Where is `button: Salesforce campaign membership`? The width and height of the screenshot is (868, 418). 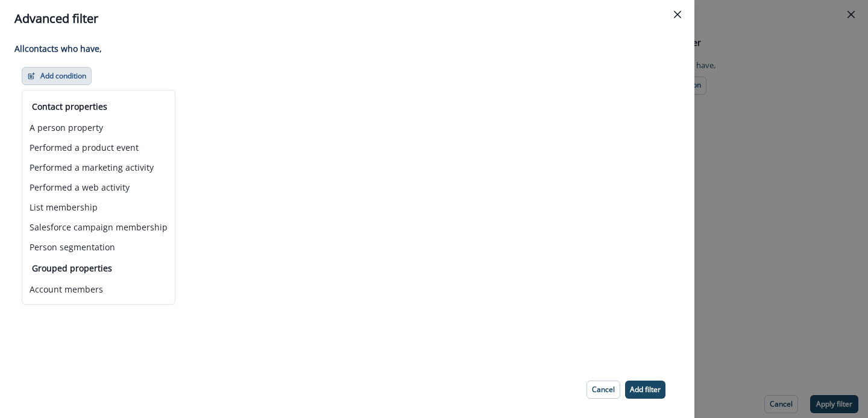 button: Salesforce campaign membership is located at coordinates (98, 227).